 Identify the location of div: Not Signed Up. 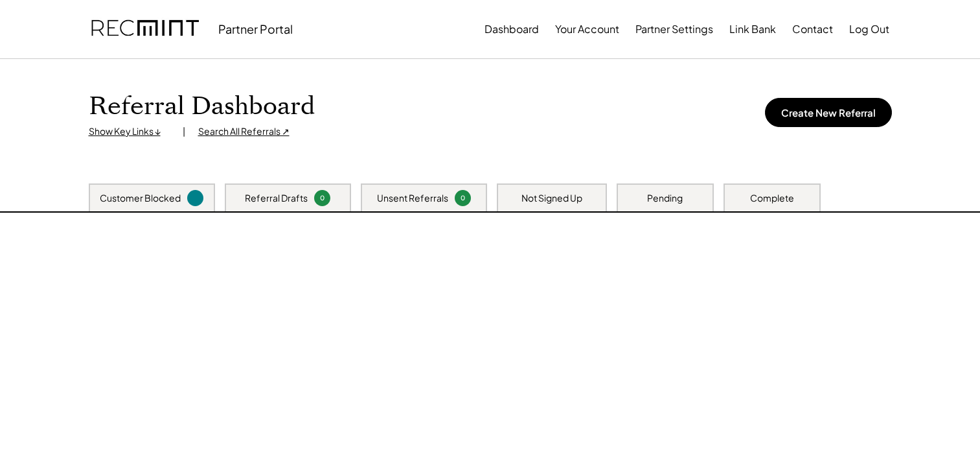
(552, 199).